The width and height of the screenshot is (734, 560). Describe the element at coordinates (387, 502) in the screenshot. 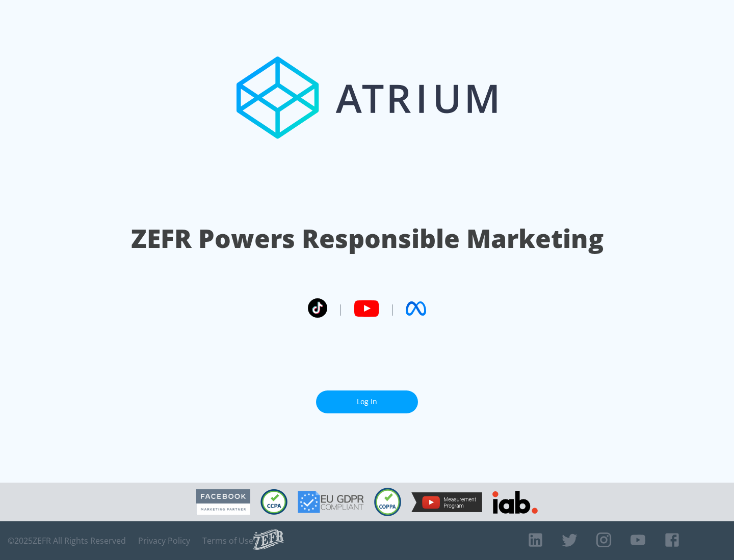

I see `img: COPPA Compliant` at that location.